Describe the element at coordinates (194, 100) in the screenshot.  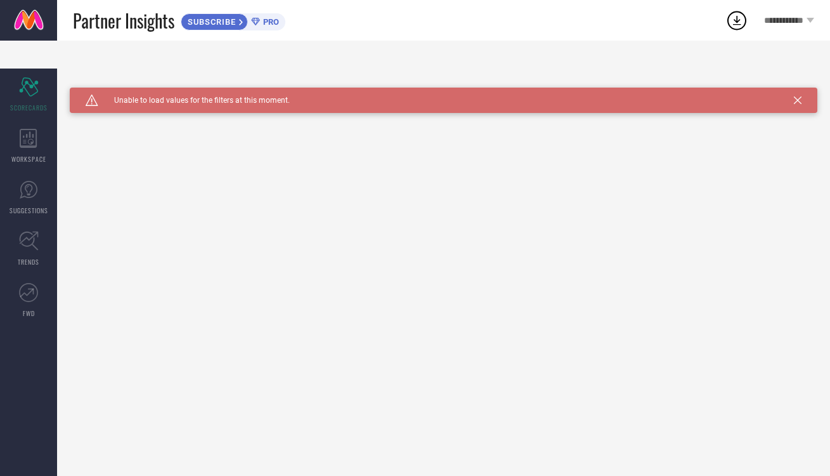
I see `span: Unable to load values for the filters at this moment.` at that location.